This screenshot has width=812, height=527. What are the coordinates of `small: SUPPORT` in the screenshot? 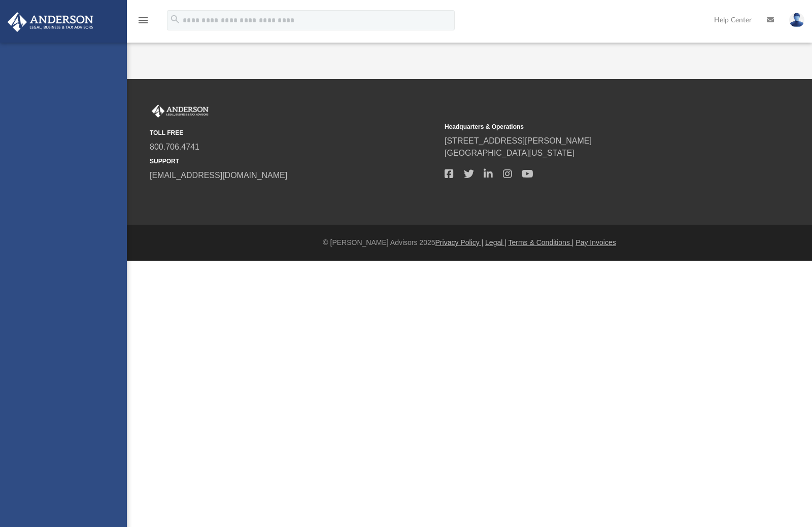 It's located at (293, 162).